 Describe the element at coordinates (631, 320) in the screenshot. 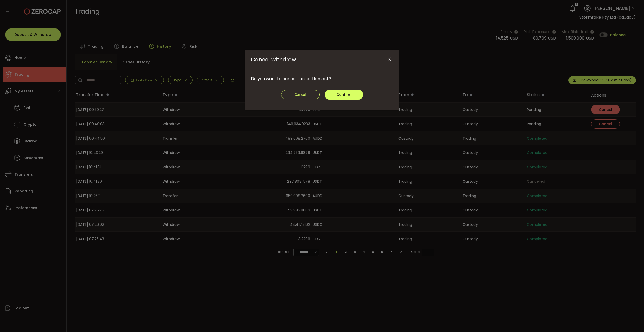

I see `div: Chat Widget` at that location.